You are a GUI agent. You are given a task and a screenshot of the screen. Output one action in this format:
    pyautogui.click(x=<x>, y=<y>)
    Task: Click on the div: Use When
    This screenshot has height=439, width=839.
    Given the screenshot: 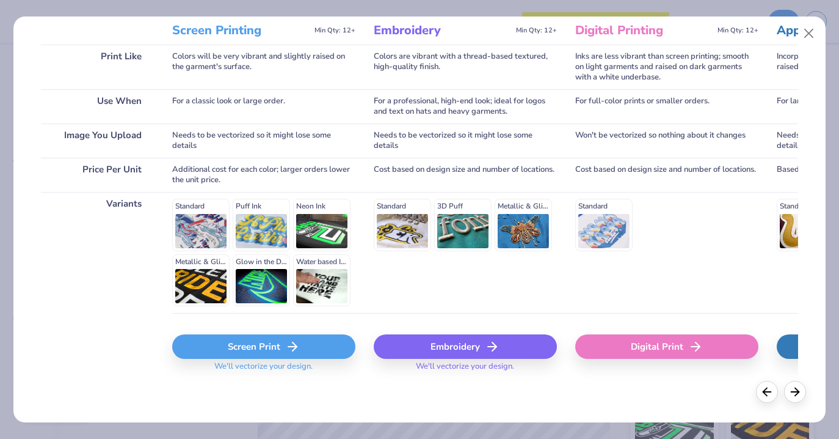 What is the action you would take?
    pyautogui.click(x=97, y=106)
    